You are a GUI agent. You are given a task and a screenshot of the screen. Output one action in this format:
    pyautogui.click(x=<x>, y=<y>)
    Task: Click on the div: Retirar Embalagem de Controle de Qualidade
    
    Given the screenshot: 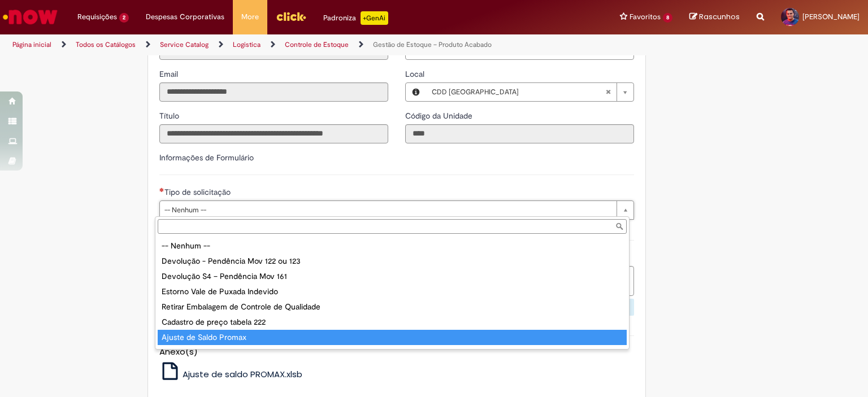 What is the action you would take?
    pyautogui.click(x=392, y=306)
    